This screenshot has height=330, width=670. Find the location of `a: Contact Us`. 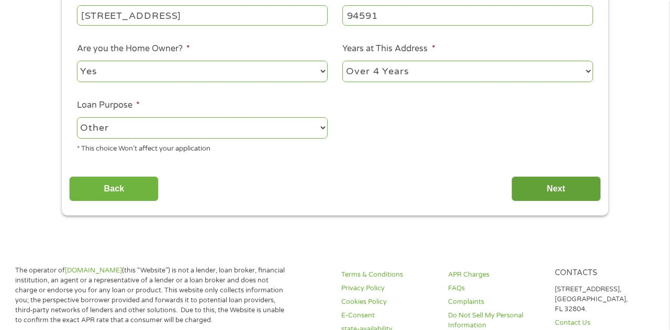

a: Contact Us is located at coordinates (601, 323).